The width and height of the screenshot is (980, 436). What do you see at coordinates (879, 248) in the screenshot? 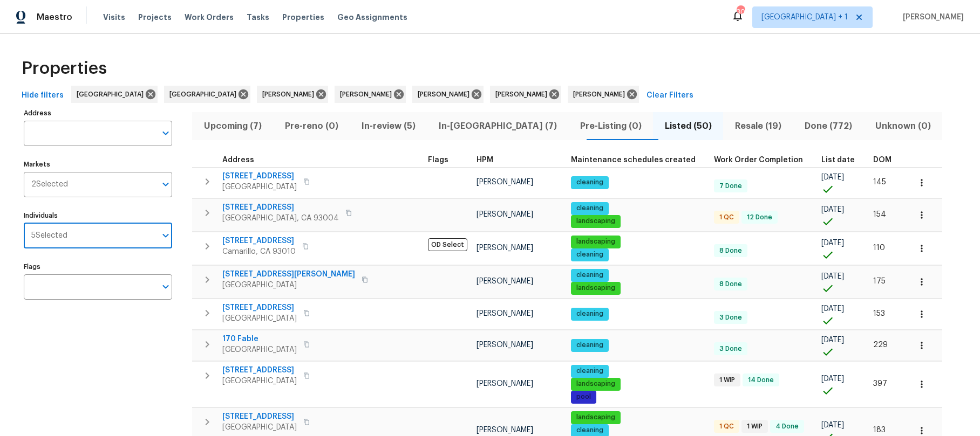
I see `span: 110` at bounding box center [879, 248].